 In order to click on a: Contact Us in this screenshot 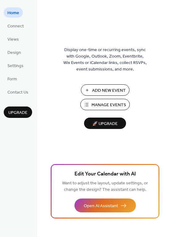, I will do `click(18, 92)`.